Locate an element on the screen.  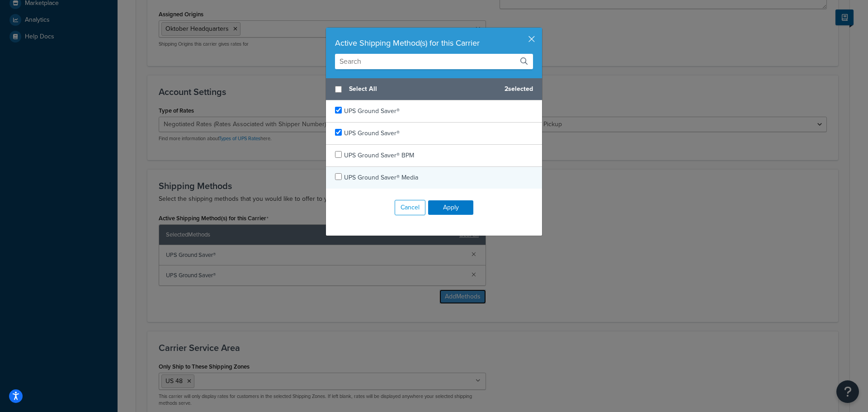
div: 2 selected is located at coordinates (434, 89).